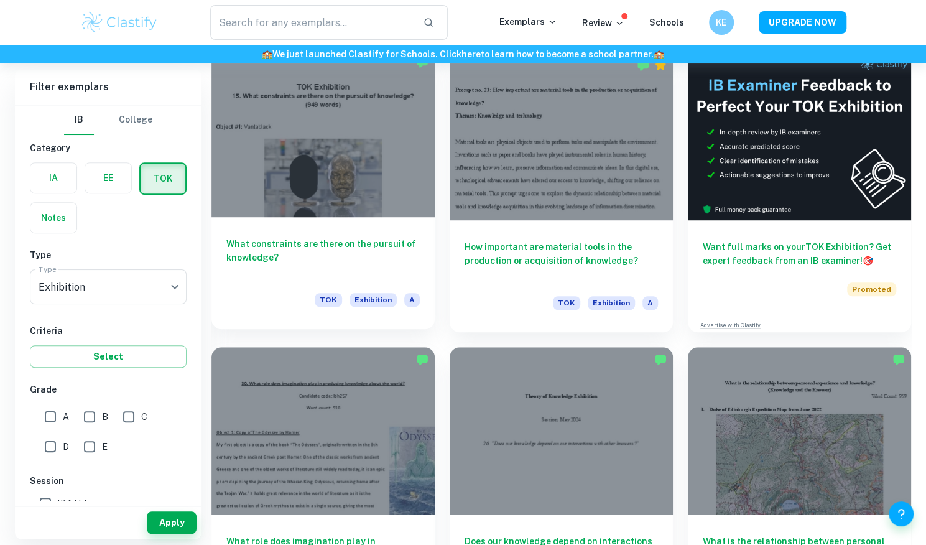 The image size is (926, 545). I want to click on a: Clastify logo, so click(119, 22).